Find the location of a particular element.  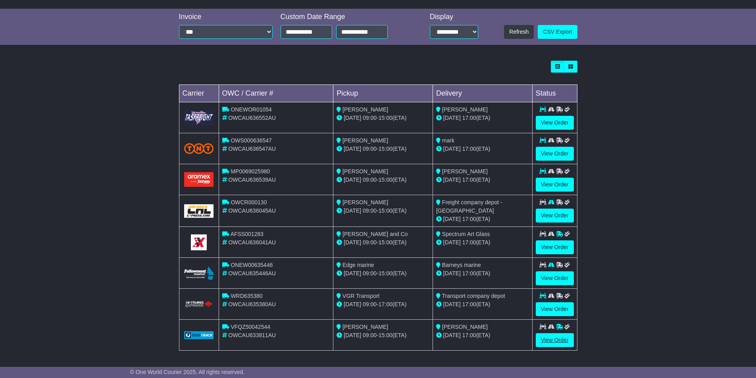

div: Custom Date Range is located at coordinates (344, 17).